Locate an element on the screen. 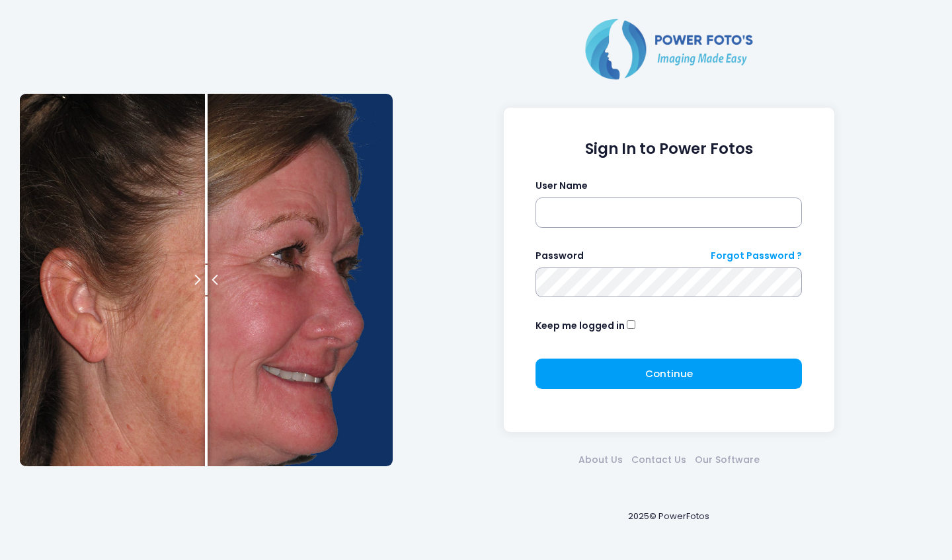 The width and height of the screenshot is (952, 560). label: Password is located at coordinates (559, 256).